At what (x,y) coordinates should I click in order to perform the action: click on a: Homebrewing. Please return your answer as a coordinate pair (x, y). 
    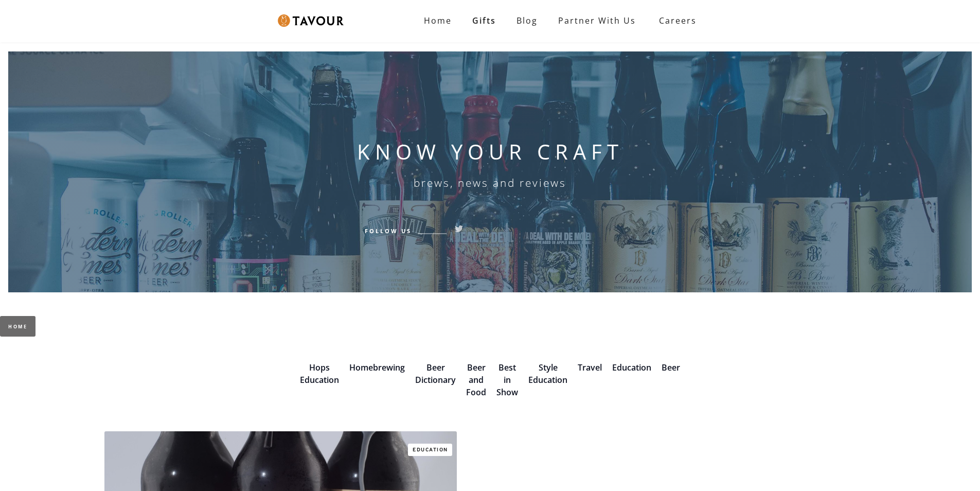
    Looking at the image, I should click on (378, 368).